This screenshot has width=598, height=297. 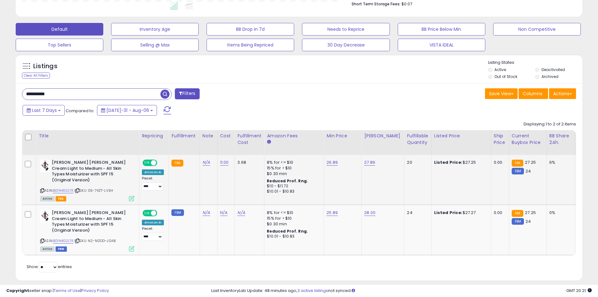 I want to click on button: Needs to Reprice, so click(x=346, y=29).